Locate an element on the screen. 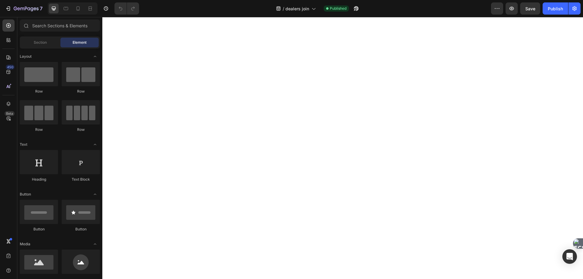 Image resolution: width=583 pixels, height=279 pixels. div: Beta is located at coordinates (9, 114).